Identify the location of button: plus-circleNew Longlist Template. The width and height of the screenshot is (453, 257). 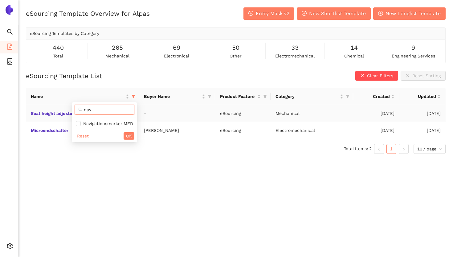
(409, 14).